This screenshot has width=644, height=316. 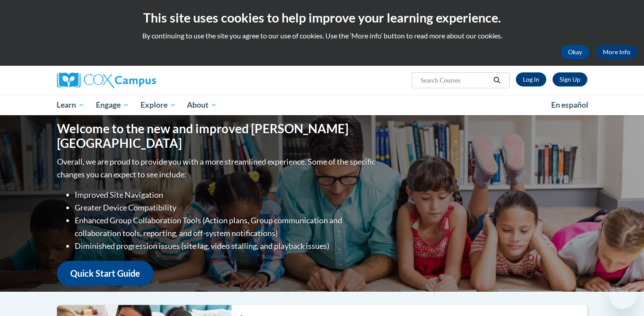 I want to click on span: About, so click(x=202, y=105).